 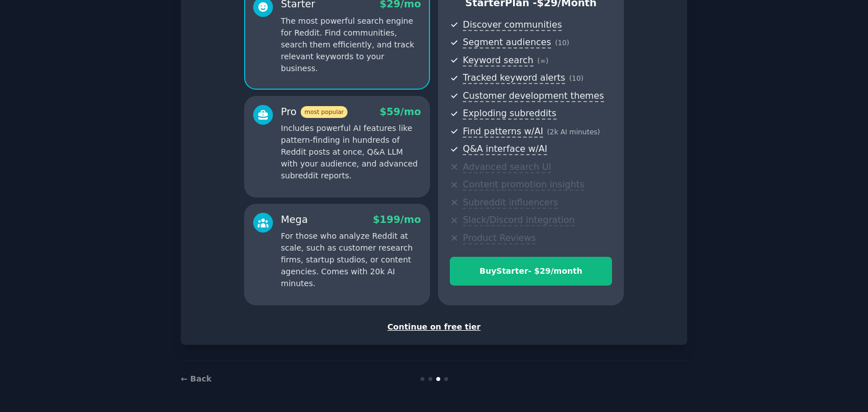 What do you see at coordinates (530, 271) in the screenshot?
I see `button: BuyStarter- $29/month` at bounding box center [530, 271].